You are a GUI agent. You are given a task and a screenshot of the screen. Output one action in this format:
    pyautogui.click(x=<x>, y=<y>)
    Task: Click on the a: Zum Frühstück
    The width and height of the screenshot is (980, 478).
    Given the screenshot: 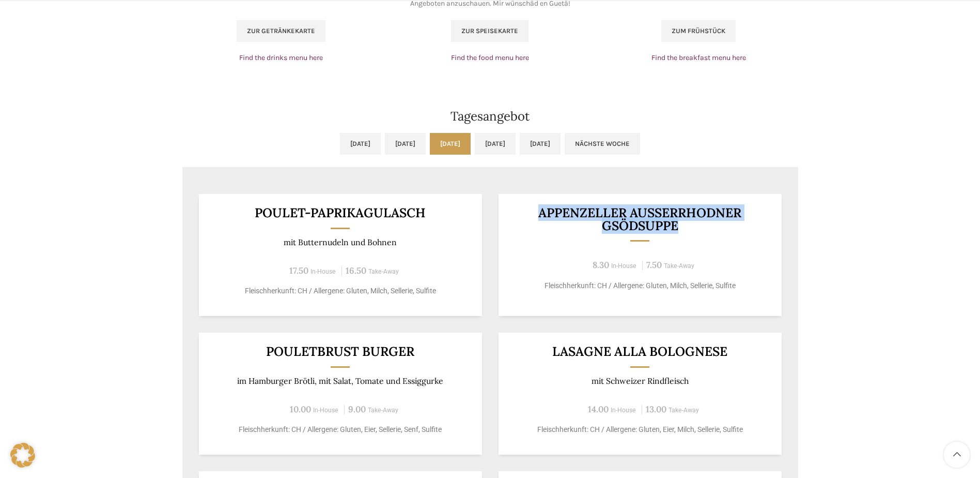 What is the action you would take?
    pyautogui.click(x=698, y=31)
    